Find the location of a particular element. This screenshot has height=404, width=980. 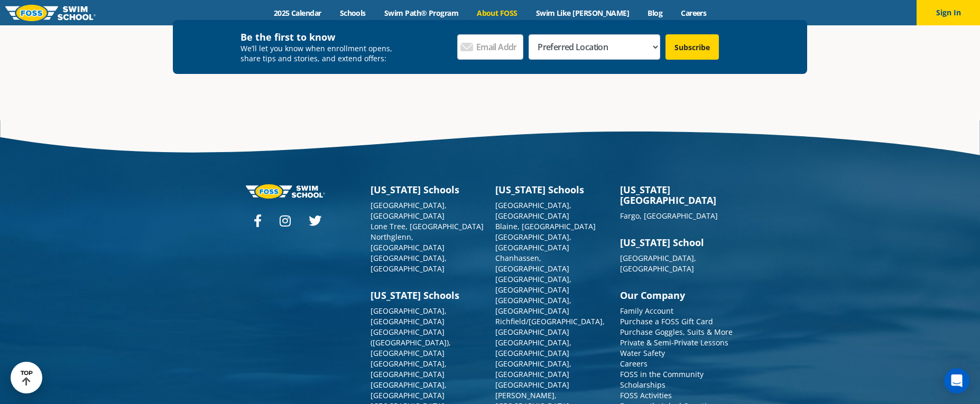

img: FOSS Swim School Logo is located at coordinates (50, 13).